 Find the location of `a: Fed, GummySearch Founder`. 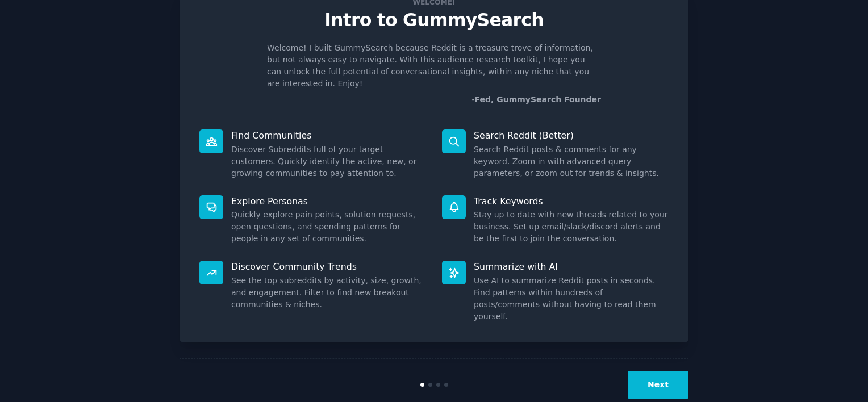

a: Fed, GummySearch Founder is located at coordinates (537, 100).